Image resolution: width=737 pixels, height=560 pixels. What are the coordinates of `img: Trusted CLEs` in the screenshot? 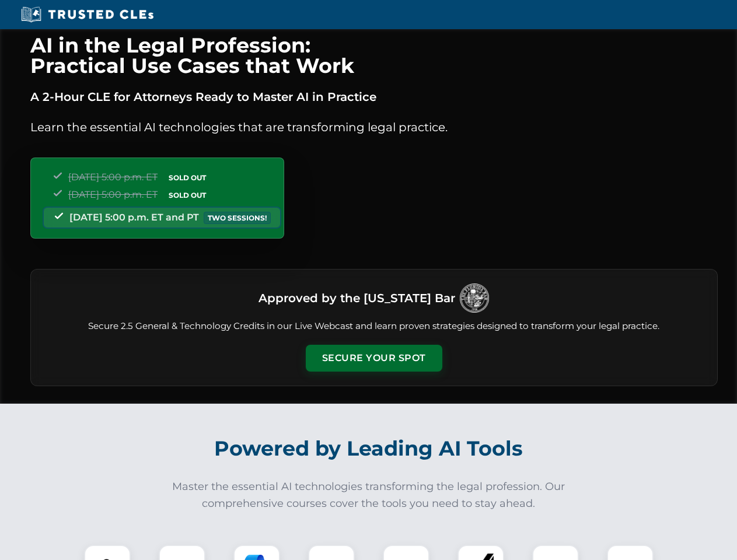 It's located at (87, 15).